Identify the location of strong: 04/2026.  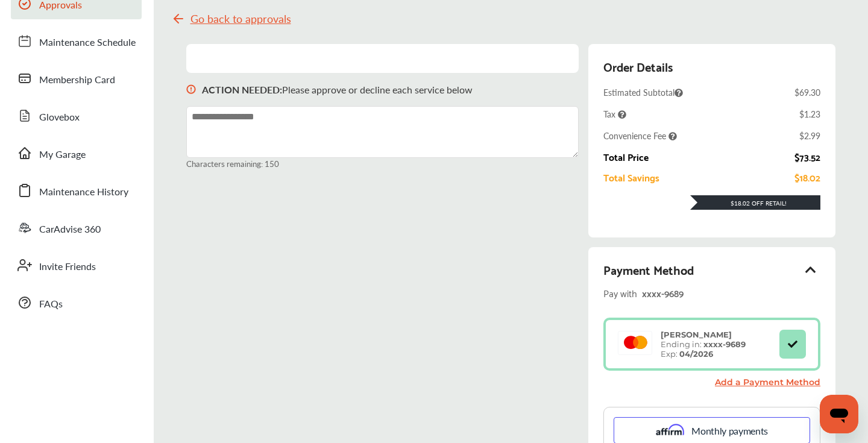
(697, 354).